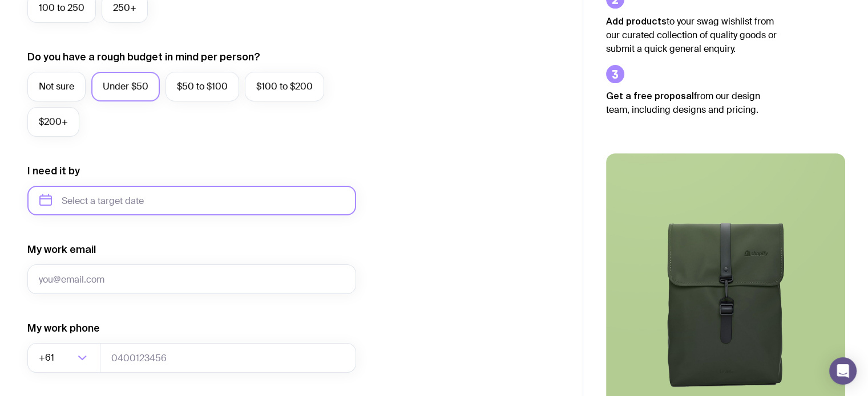 This screenshot has width=868, height=396. I want to click on label: My work email, so click(62, 250).